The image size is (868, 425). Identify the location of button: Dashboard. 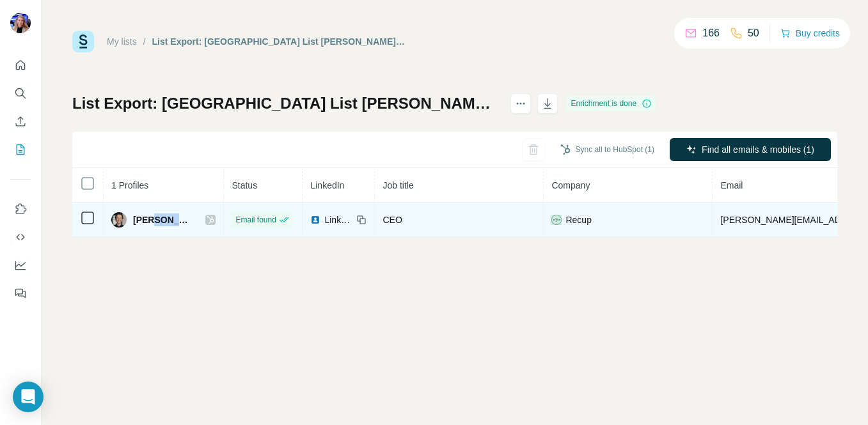
(20, 265).